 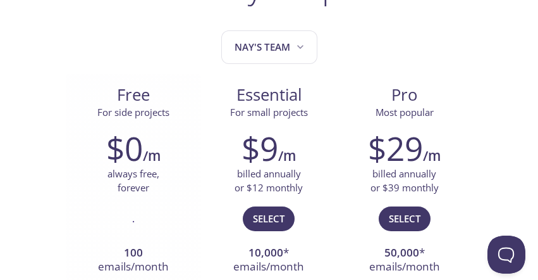 What do you see at coordinates (269, 95) in the screenshot?
I see `span: Essential` at bounding box center [269, 95].